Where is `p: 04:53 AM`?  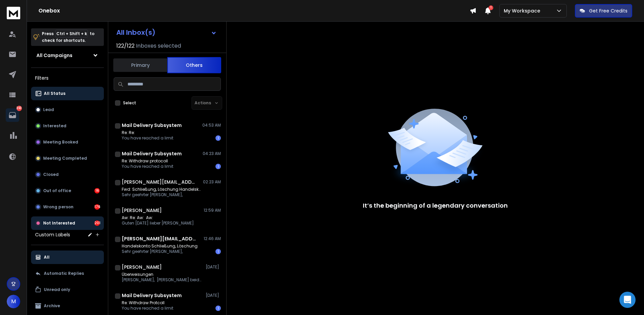
p: 04:53 AM is located at coordinates (211, 125).